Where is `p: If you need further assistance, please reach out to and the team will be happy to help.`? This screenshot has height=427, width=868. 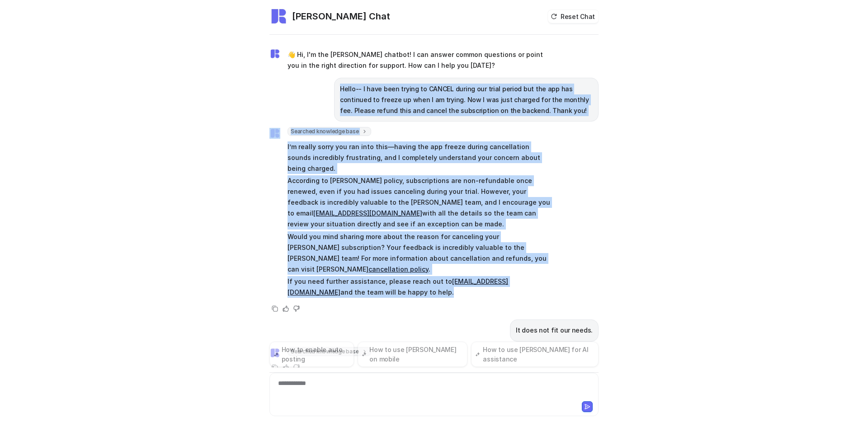
p: If you need further assistance, please reach out to and the team will be happy to help. is located at coordinates (420, 287).